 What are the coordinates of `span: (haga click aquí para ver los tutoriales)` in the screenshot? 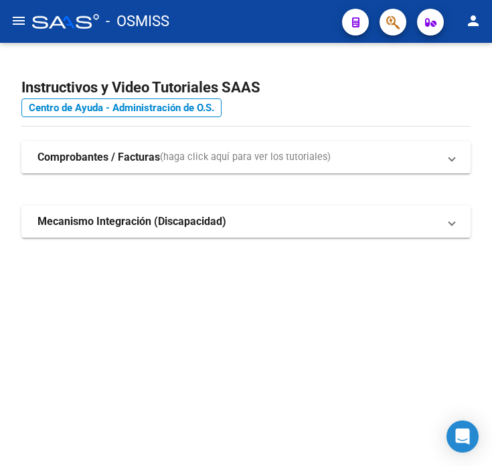 It's located at (245, 157).